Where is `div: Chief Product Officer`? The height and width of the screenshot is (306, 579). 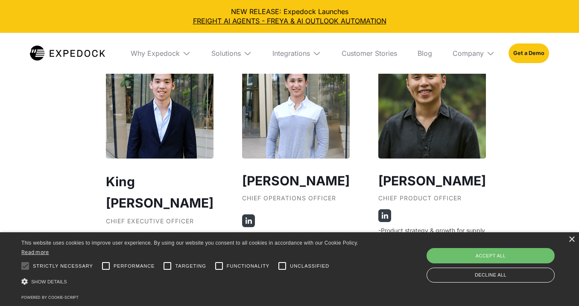
div: Chief Product Officer is located at coordinates (432, 202).